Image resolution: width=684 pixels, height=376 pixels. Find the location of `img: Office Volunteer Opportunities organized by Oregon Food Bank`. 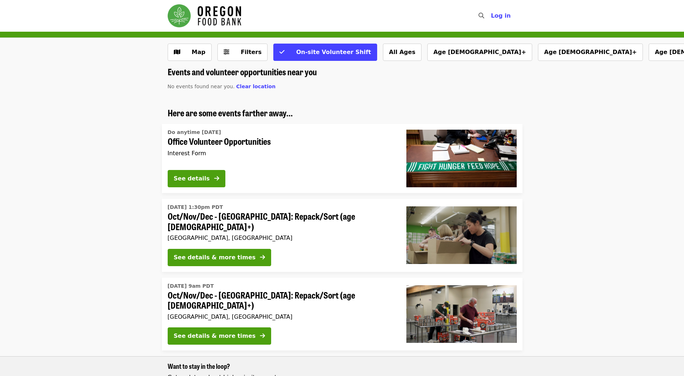

img: Office Volunteer Opportunities organized by Oregon Food Bank is located at coordinates (461, 159).